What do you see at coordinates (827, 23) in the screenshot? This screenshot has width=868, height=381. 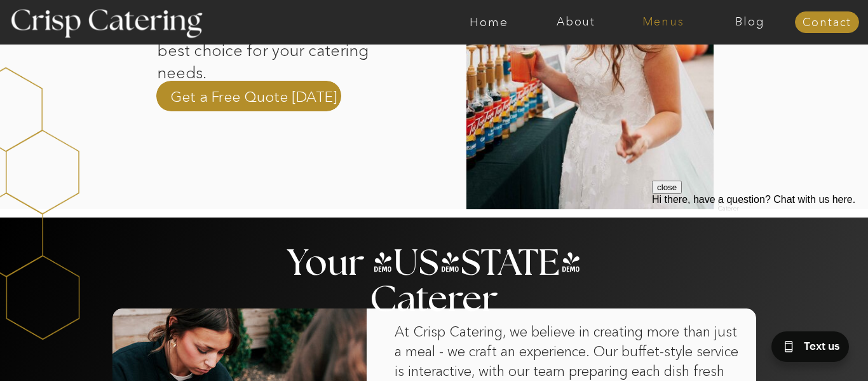 I see `a: Contact` at bounding box center [827, 23].